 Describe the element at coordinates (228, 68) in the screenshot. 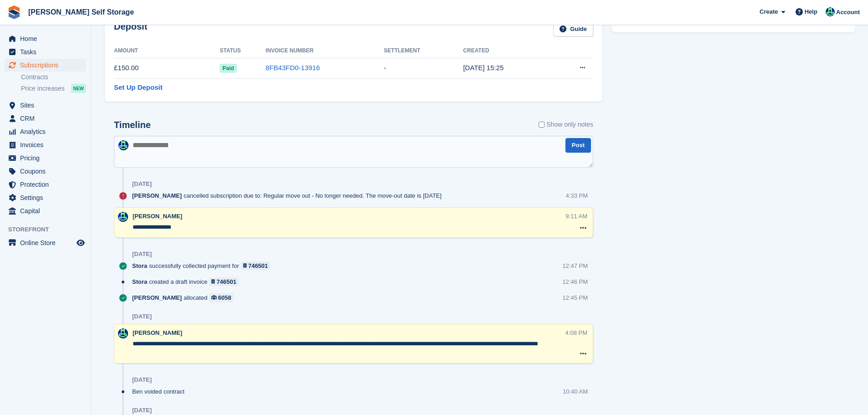

I see `span: Paid` at that location.